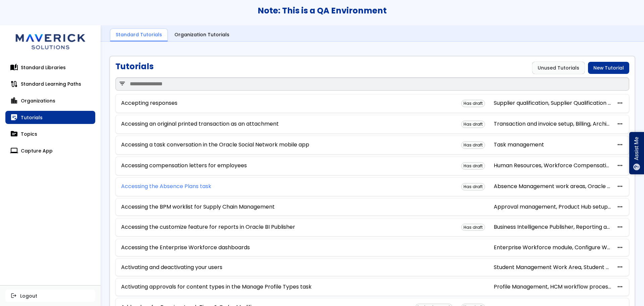 This screenshot has width=644, height=306. Describe the element at coordinates (14, 117) in the screenshot. I see `span: sticky_note_2` at that location.